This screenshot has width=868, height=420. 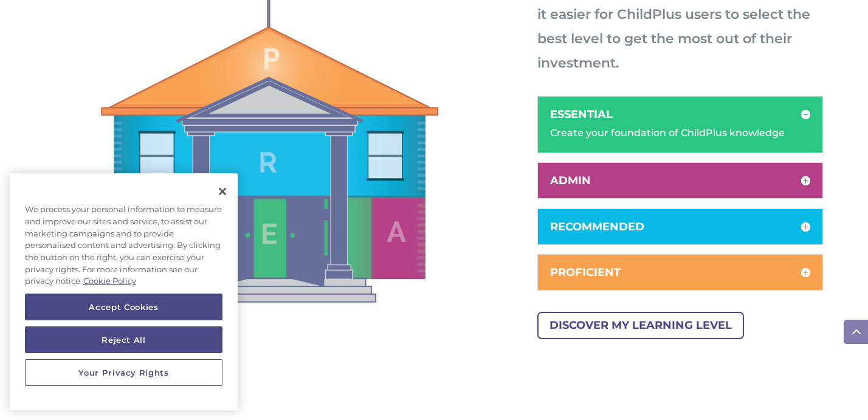 What do you see at coordinates (123, 373) in the screenshot?
I see `button: Your Privacy Rights` at bounding box center [123, 373].